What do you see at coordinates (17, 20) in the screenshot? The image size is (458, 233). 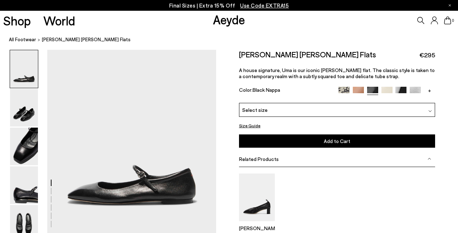 I see `a: Shop` at bounding box center [17, 20].